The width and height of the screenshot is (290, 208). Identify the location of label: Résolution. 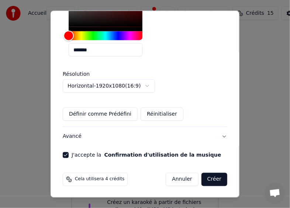
(100, 74).